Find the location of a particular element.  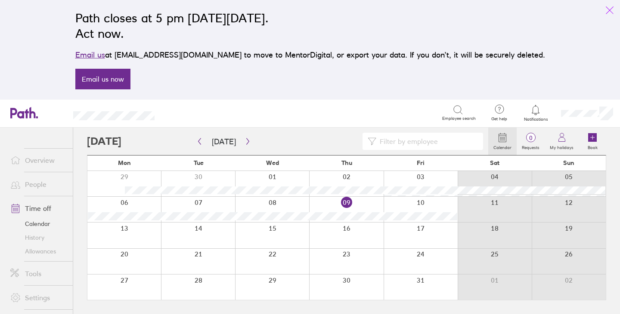

span: 0 is located at coordinates (530, 138).